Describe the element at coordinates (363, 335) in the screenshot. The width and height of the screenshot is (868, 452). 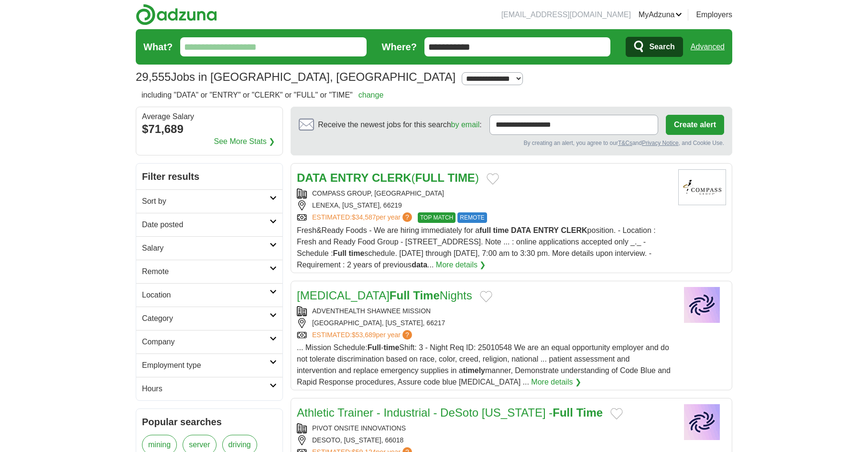
I see `a: ESTIMATED:$53,689per year?` at that location.